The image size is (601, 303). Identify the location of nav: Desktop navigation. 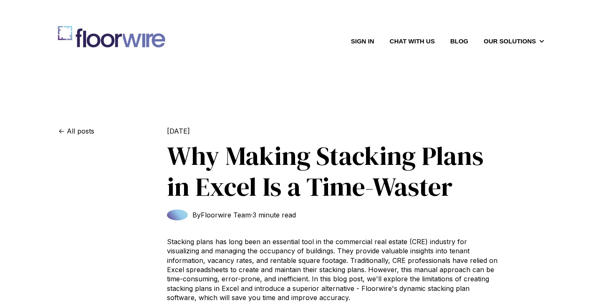
(384, 41).